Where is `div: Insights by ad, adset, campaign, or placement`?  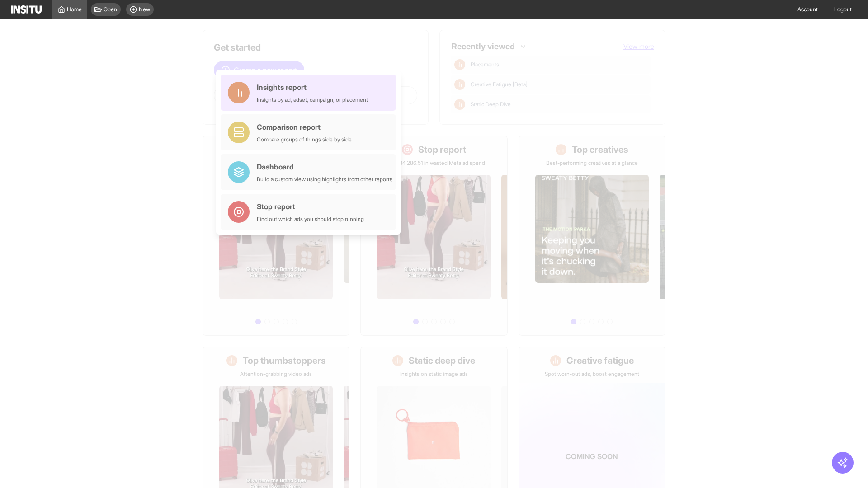 div: Insights by ad, adset, campaign, or placement is located at coordinates (312, 100).